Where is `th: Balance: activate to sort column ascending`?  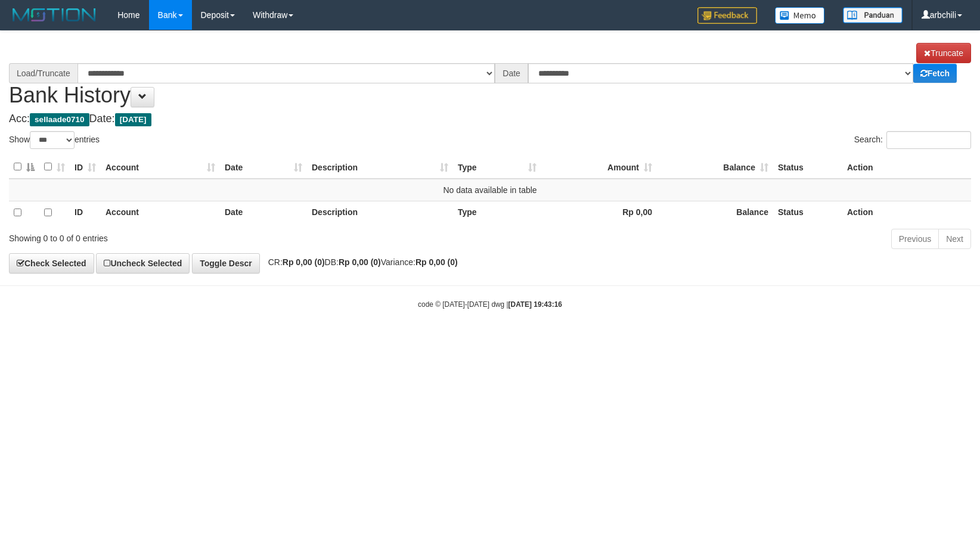
th: Balance: activate to sort column ascending is located at coordinates (715, 166).